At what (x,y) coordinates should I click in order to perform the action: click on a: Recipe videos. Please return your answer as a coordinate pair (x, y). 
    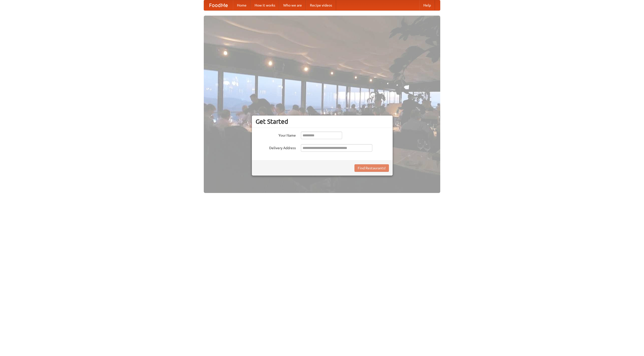
    Looking at the image, I should click on (321, 5).